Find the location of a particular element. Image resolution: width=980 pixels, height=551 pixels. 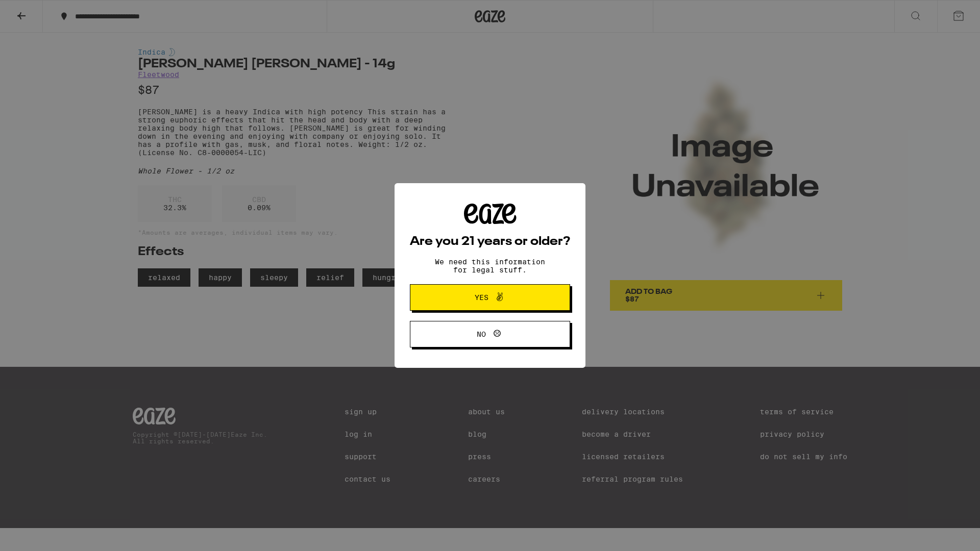

span: Yes is located at coordinates (481, 297).